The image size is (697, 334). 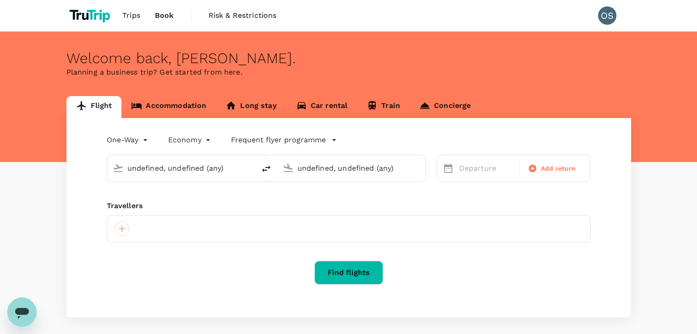 What do you see at coordinates (94, 107) in the screenshot?
I see `a: Flight` at bounding box center [94, 107].